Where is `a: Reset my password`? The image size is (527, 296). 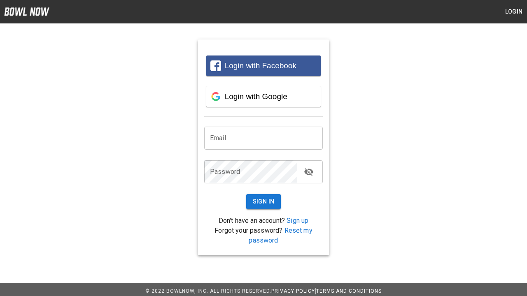 a: Reset my password is located at coordinates (280, 235).